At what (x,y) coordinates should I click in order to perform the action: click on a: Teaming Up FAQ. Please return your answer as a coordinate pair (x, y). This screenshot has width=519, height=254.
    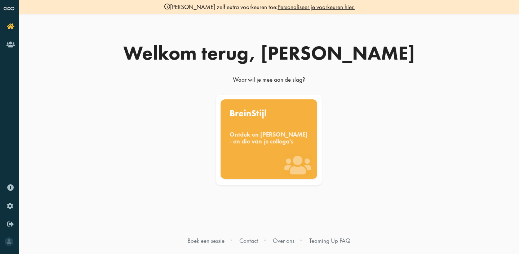
    Looking at the image, I should click on (330, 240).